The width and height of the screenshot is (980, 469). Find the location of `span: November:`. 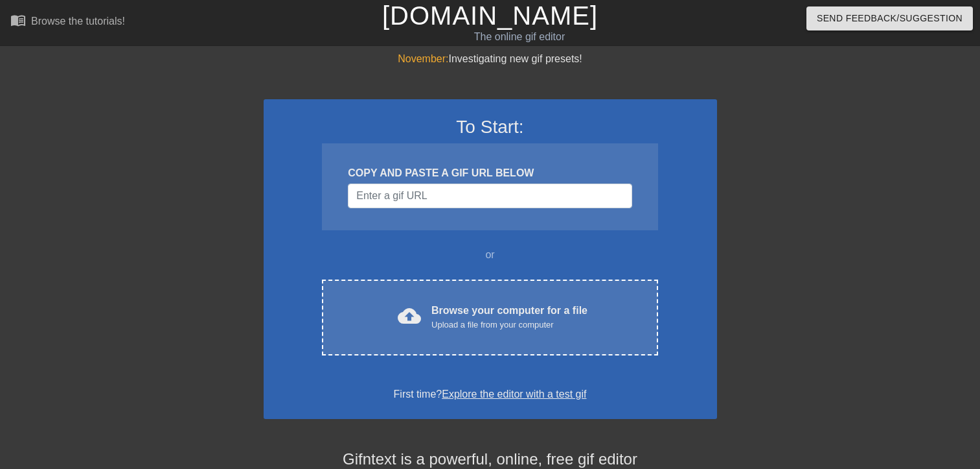

span: November: is located at coordinates (423, 58).